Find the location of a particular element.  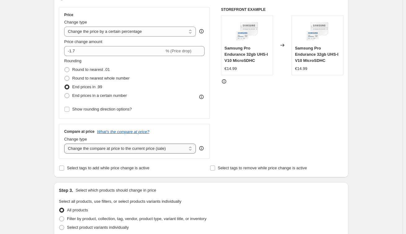

i: What's the compare at price? is located at coordinates (123, 132).